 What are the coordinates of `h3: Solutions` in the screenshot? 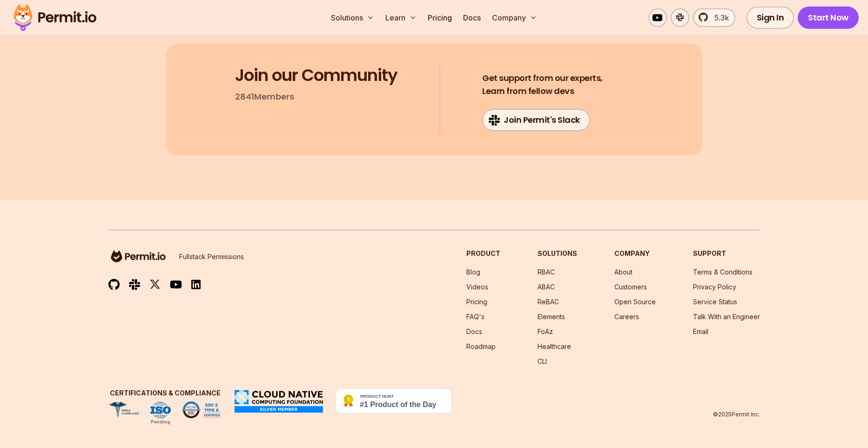 It's located at (557, 253).